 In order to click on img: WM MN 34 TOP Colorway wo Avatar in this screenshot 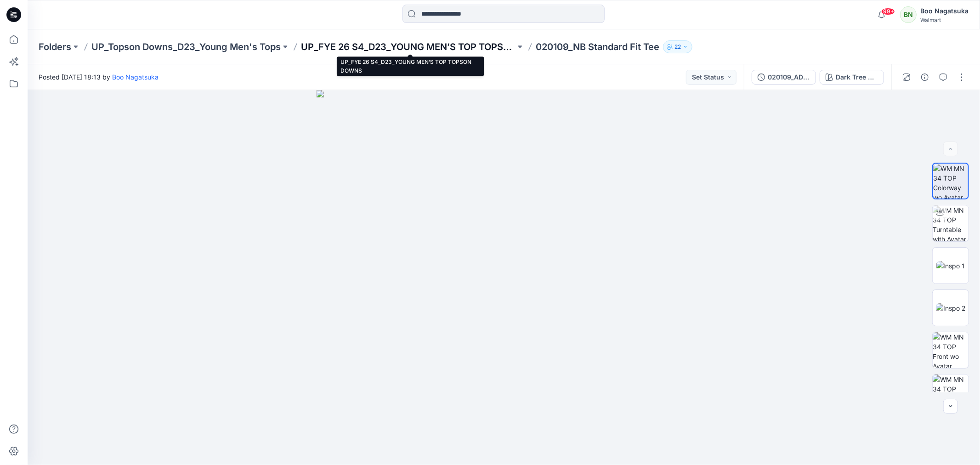, I will do `click(951, 182)`.